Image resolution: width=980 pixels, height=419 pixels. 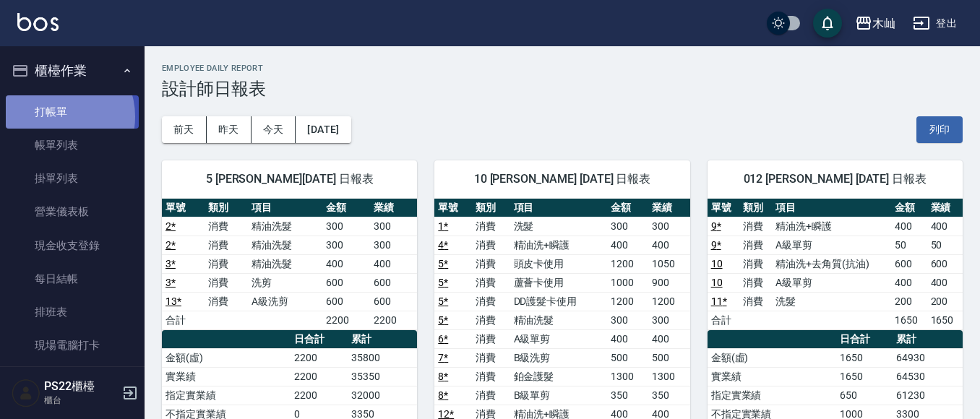 I want to click on td: 200, so click(x=945, y=301).